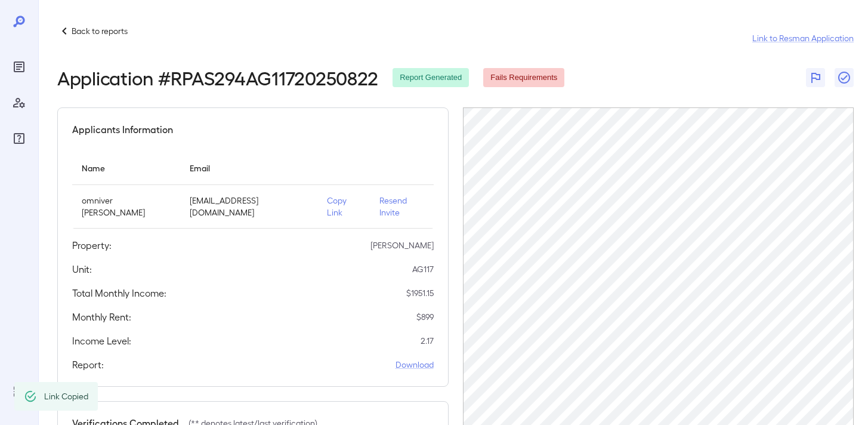 Image resolution: width=868 pixels, height=425 pixels. I want to click on a: Link to Resman Application, so click(803, 38).